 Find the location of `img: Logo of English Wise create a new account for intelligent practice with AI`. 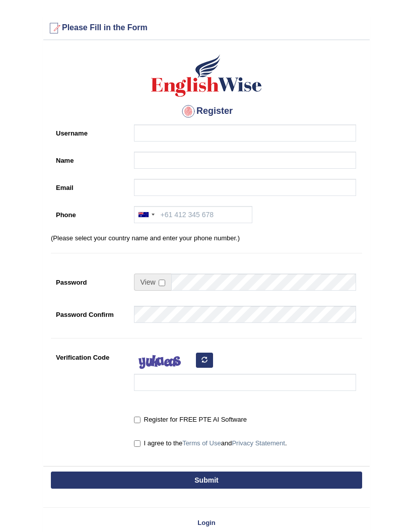

img: Logo of English Wise create a new account for intelligent practice with AI is located at coordinates (206, 75).